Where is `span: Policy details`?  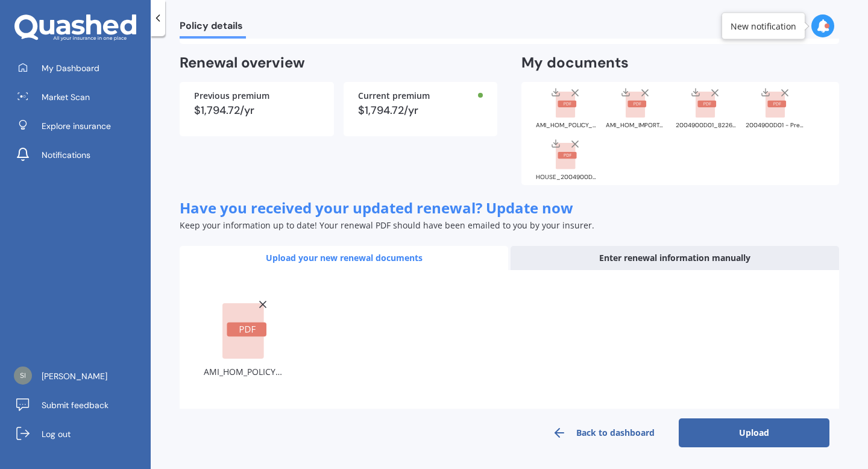
span: Policy details is located at coordinates (213, 28).